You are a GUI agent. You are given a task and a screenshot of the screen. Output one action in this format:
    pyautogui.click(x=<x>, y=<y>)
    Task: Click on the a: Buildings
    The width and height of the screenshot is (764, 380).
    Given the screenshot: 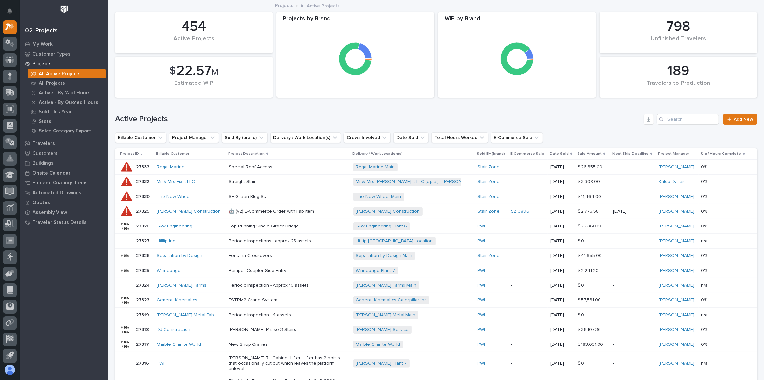 What is the action you would take?
    pyautogui.click(x=64, y=163)
    